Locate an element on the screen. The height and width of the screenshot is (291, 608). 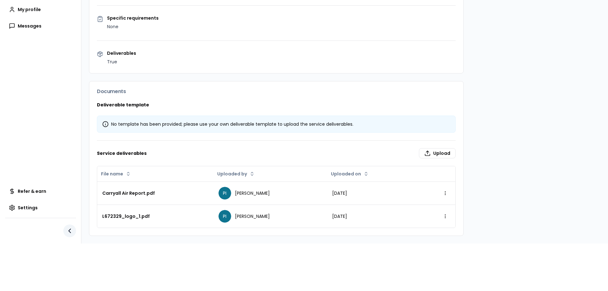
a: Settings is located at coordinates (41, 208).